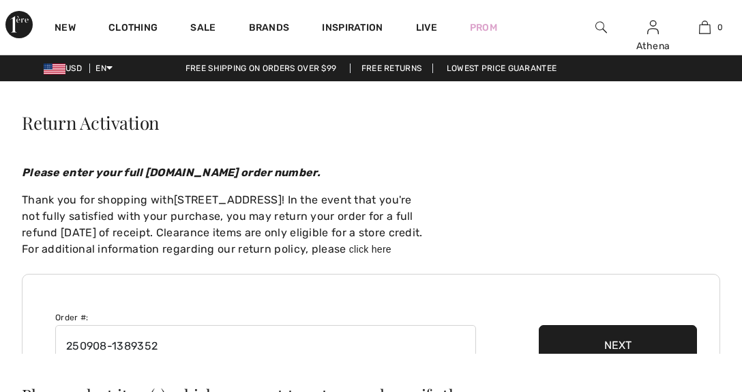 The image size is (742, 392). I want to click on span: USD, so click(65, 68).